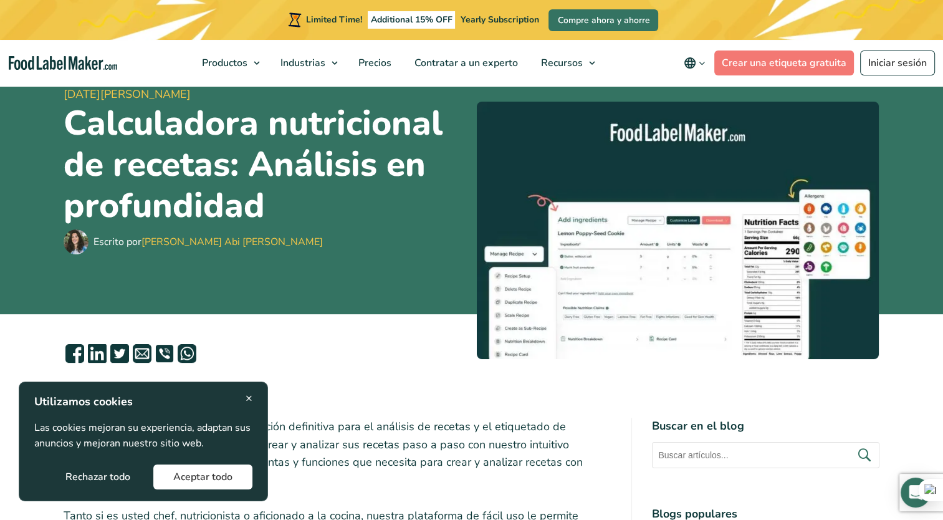  I want to click on div: Open Intercom Messenger, so click(916, 492).